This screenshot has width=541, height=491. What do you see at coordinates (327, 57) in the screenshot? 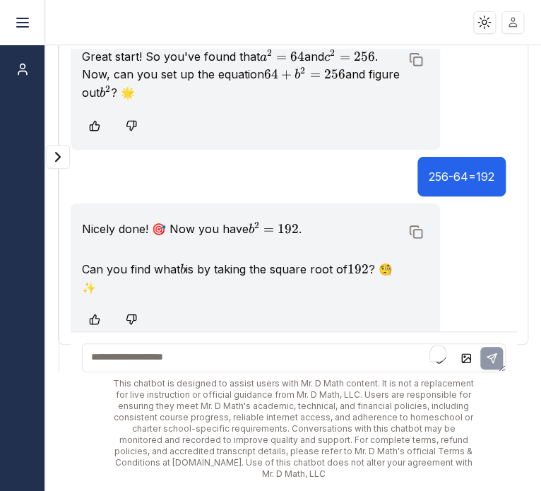
I see `span: c` at bounding box center [327, 57].